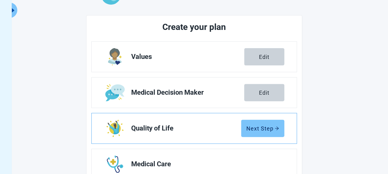  What do you see at coordinates (205, 164) in the screenshot?
I see `span: Medical Care` at bounding box center [205, 164].